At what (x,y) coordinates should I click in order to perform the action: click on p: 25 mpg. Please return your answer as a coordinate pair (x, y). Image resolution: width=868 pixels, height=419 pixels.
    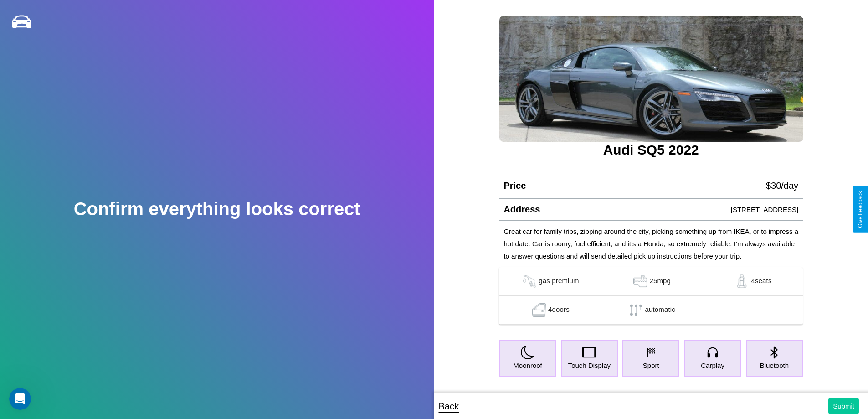
    Looking at the image, I should click on (659, 281).